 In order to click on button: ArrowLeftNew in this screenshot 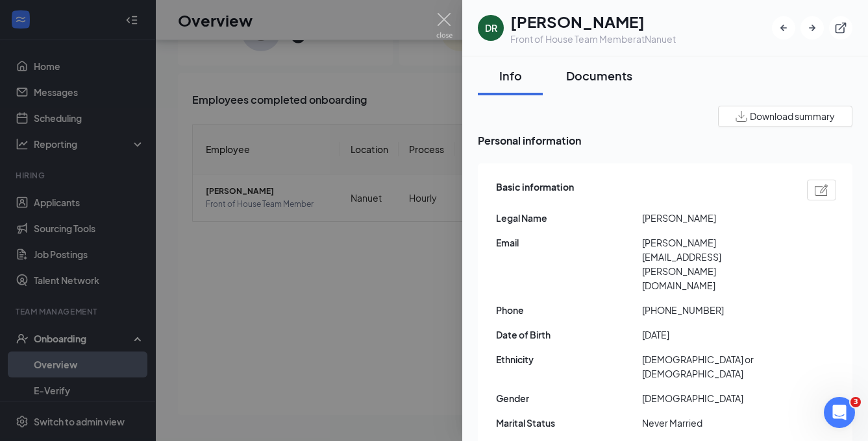, I will do `click(784, 28)`.